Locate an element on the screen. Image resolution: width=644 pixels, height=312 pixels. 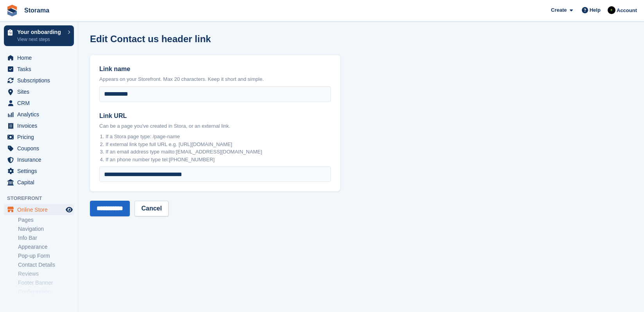
a: Info Bar is located at coordinates (46, 238).